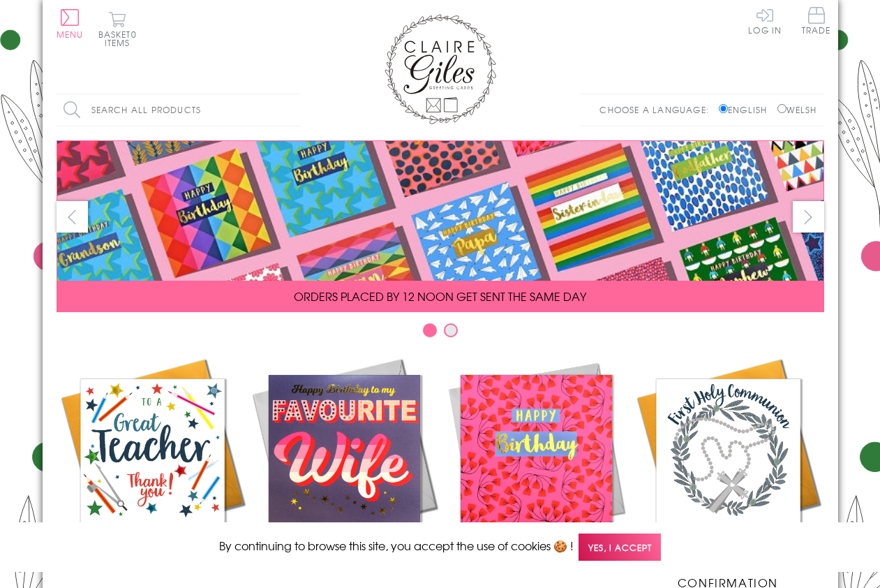 This screenshot has height=588, width=880. Describe the element at coordinates (440, 296) in the screenshot. I see `span: ORDERS PLACED BY 12 NOON GET SENT THE SAME DAY` at that location.